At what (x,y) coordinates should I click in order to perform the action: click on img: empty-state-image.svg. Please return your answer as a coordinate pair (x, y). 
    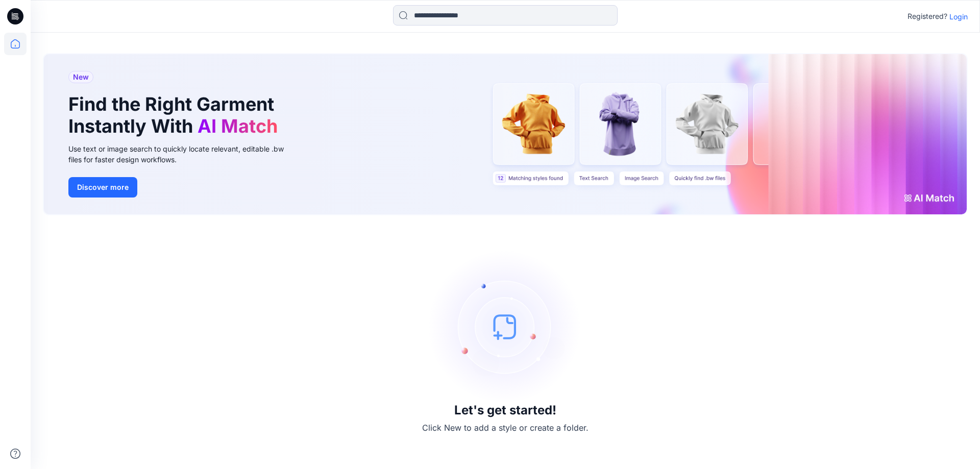
    Looking at the image, I should click on (506, 327).